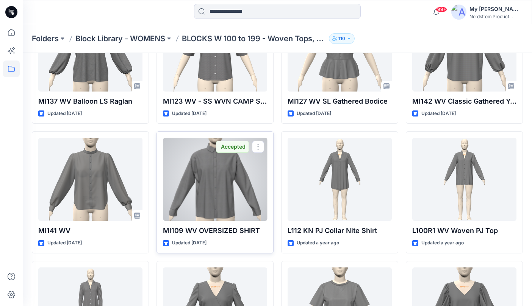 The image size is (532, 306). What do you see at coordinates (215, 179) in the screenshot?
I see `a: MI109 WV OVERSIZED SHIRT` at bounding box center [215, 179].